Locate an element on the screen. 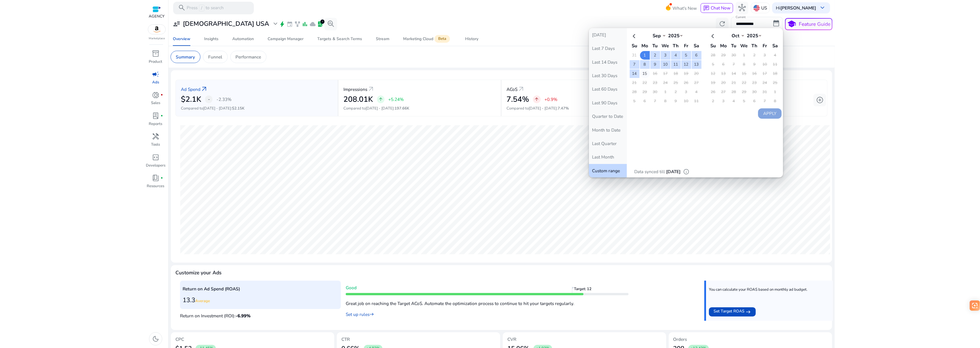 The width and height of the screenshot is (980, 348). p: Feature Guide is located at coordinates (814, 24).